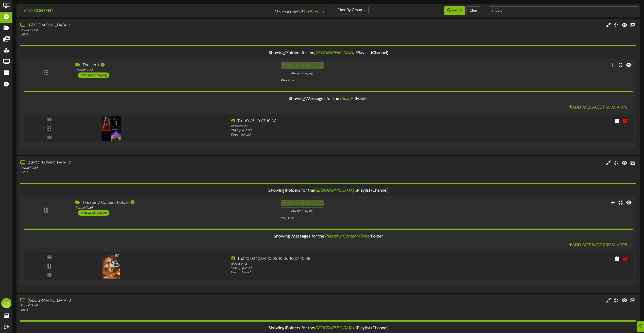 Image resolution: width=644 pixels, height=333 pixels. Describe the element at coordinates (174, 65) in the screenshot. I see `div: Theater 1` at that location.